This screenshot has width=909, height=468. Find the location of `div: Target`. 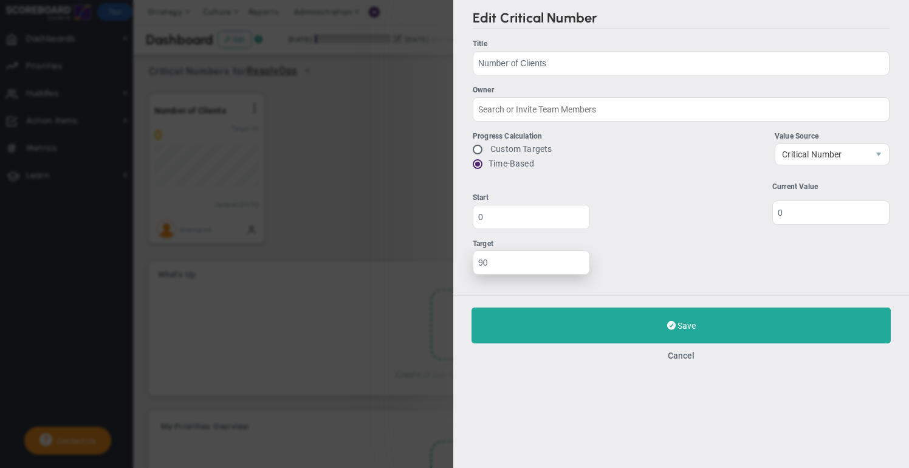

div: Target is located at coordinates (531, 244).